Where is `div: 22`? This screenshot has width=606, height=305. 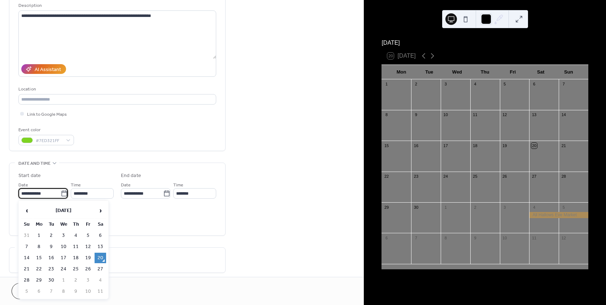 div: 22 is located at coordinates (386, 177).